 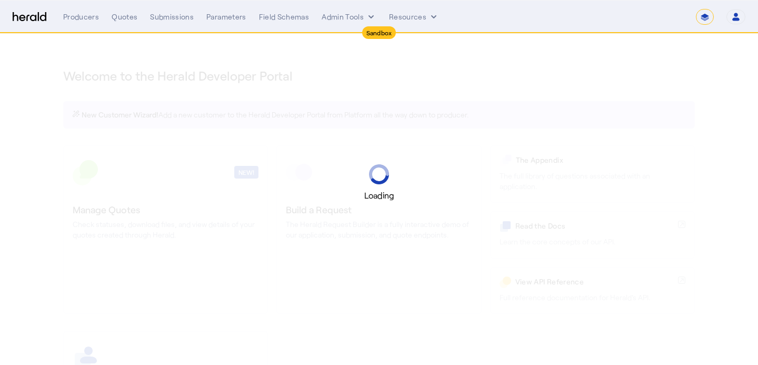 I want to click on div: Quotes, so click(x=124, y=17).